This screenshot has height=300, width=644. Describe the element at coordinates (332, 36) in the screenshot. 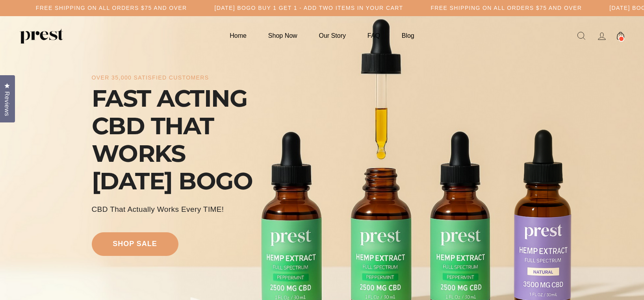

I see `a: Our Story` at that location.